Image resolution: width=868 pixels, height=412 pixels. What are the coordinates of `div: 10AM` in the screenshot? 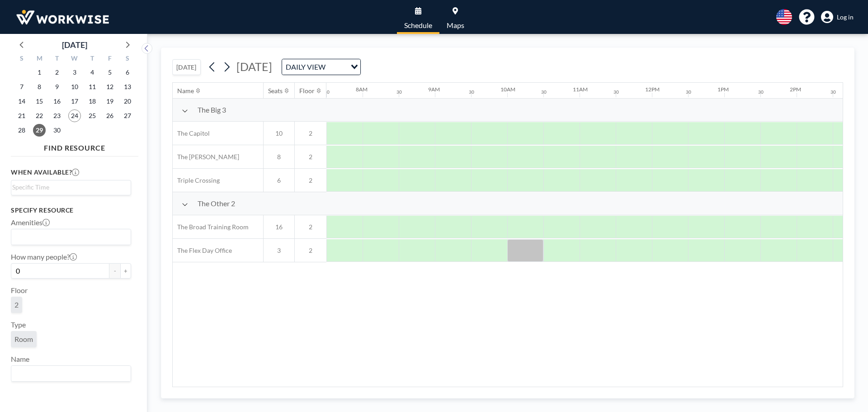 It's located at (508, 89).